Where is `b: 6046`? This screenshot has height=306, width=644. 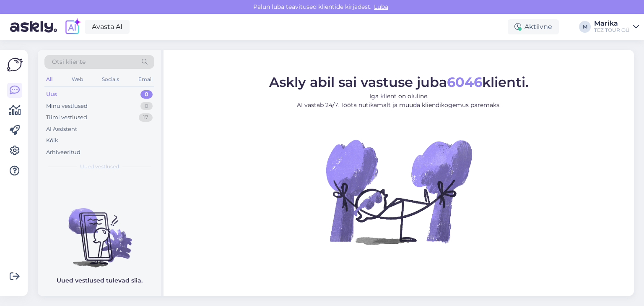 b: 6046 is located at coordinates (464, 81).